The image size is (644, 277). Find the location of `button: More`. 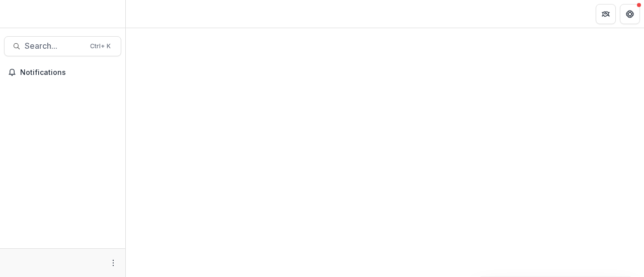

button: More is located at coordinates (113, 263).